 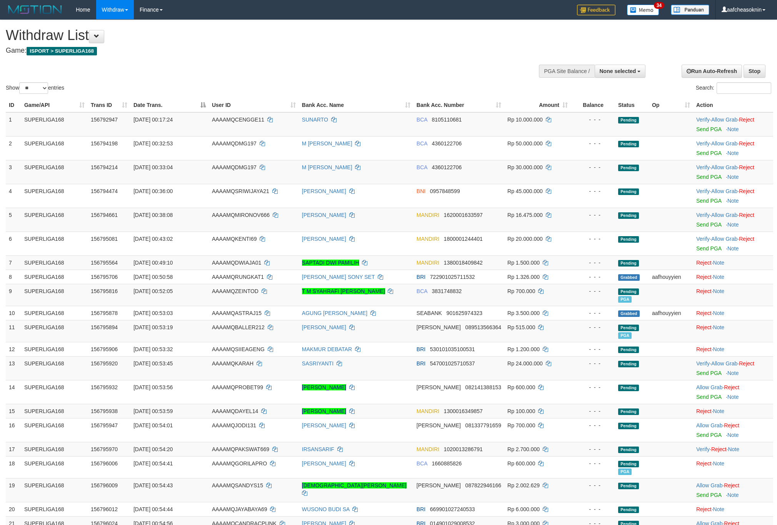 What do you see at coordinates (428, 263) in the screenshot?
I see `span: MANDIRI` at bounding box center [428, 263].